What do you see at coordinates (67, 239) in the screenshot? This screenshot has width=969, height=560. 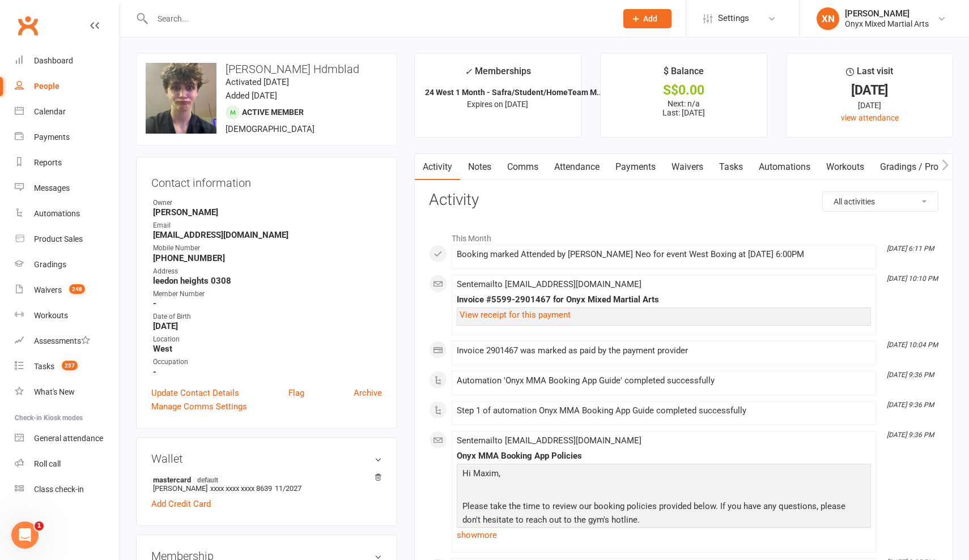 I see `a: Product Sales` at bounding box center [67, 239].